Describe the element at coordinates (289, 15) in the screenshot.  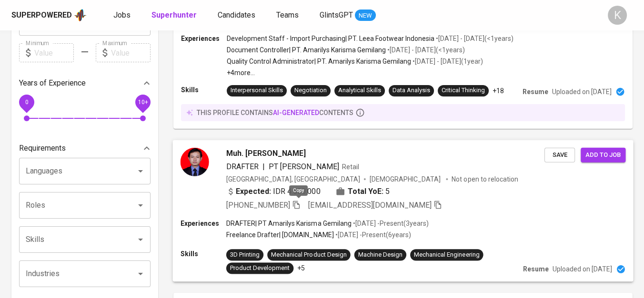
I see `a: Teams` at that location.